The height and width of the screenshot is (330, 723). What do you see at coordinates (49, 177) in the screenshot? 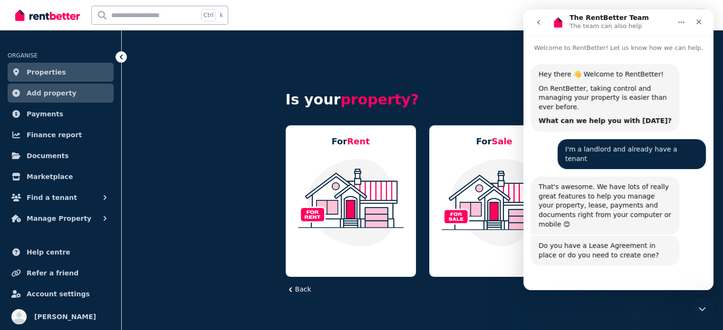
I see `span: Marketplace` at bounding box center [49, 177].